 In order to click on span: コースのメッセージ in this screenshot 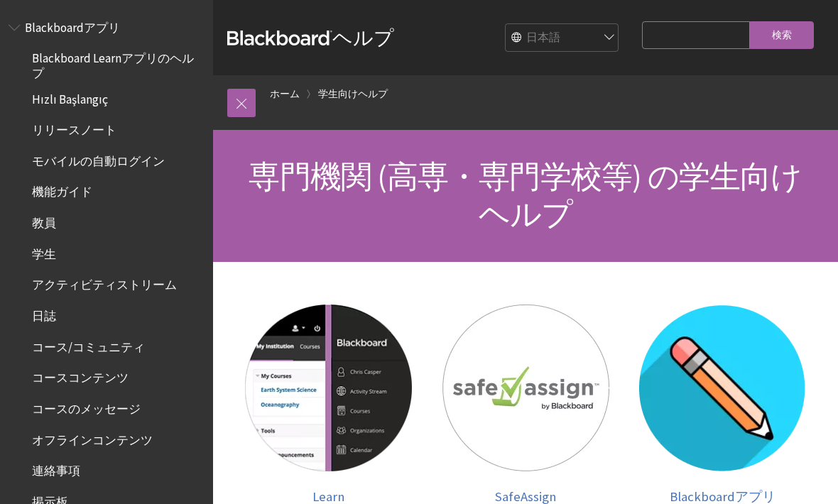, I will do `click(86, 406)`.